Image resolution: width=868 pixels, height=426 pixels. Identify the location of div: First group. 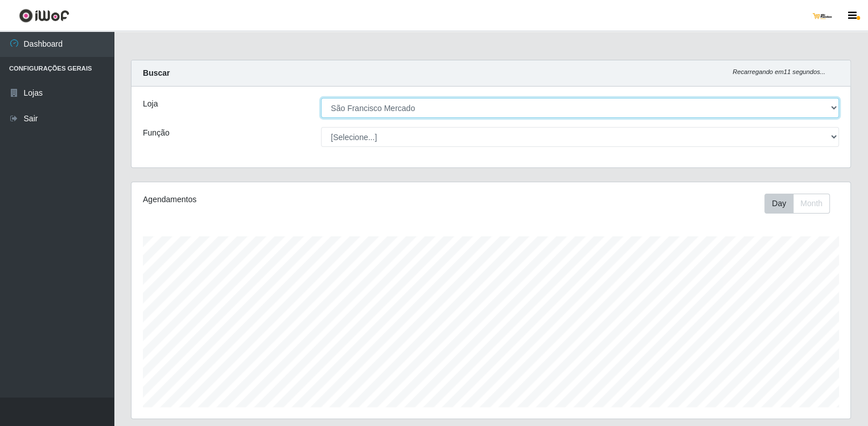
(797, 203).